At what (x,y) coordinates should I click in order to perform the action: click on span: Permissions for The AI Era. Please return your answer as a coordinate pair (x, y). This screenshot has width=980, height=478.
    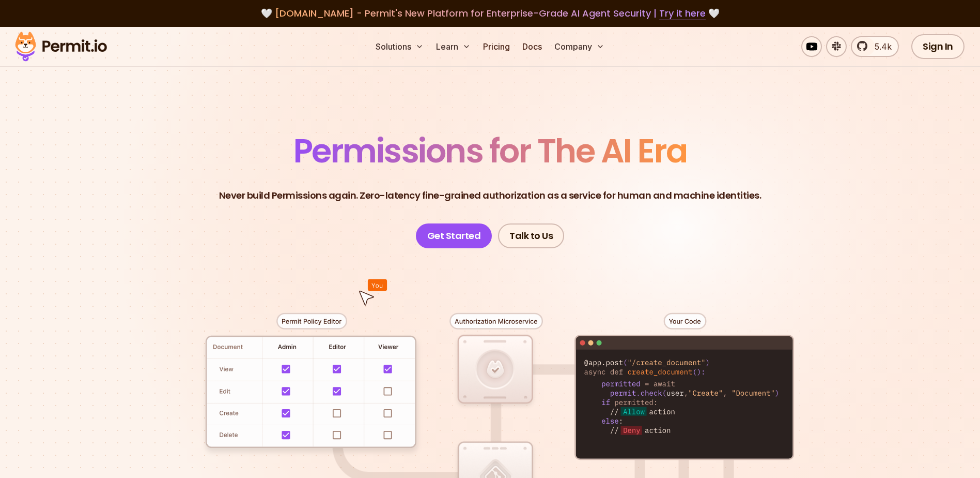
    Looking at the image, I should click on (491, 150).